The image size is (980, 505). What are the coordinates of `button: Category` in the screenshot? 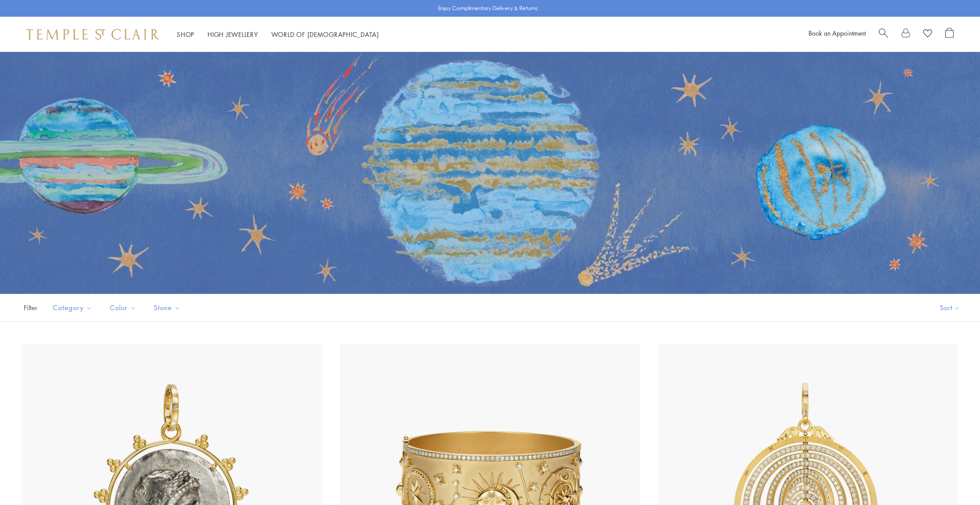 It's located at (73, 307).